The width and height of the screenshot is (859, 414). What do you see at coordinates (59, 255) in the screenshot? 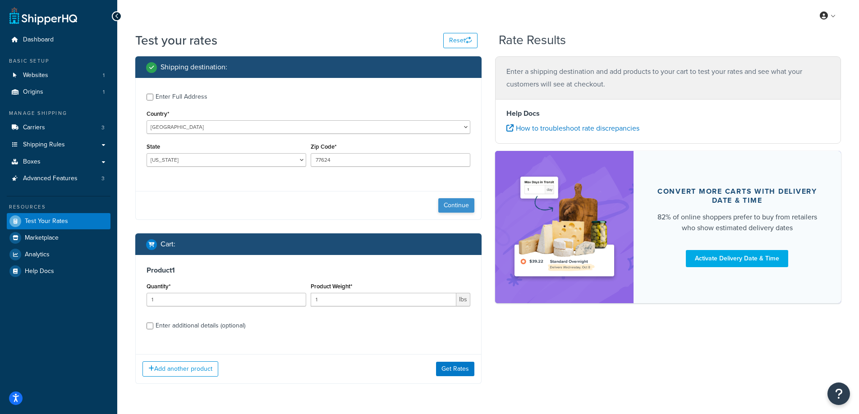
I see `li: Analytics` at bounding box center [59, 255].